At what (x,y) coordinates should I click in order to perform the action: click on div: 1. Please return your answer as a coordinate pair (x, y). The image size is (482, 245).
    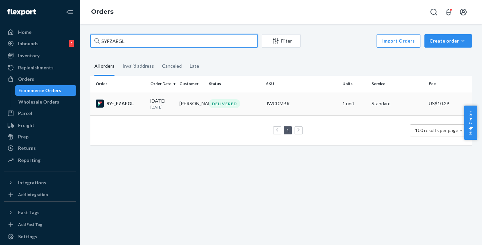
    Looking at the image, I should click on (72, 44).